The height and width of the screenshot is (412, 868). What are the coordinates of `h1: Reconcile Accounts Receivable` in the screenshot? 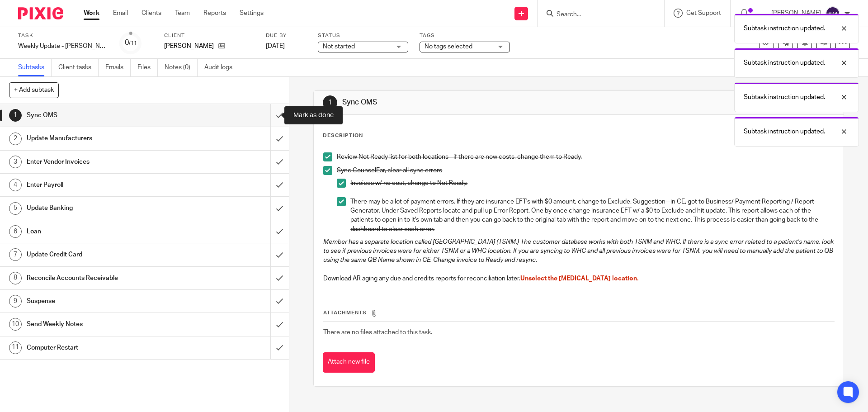 It's located at (105, 278).